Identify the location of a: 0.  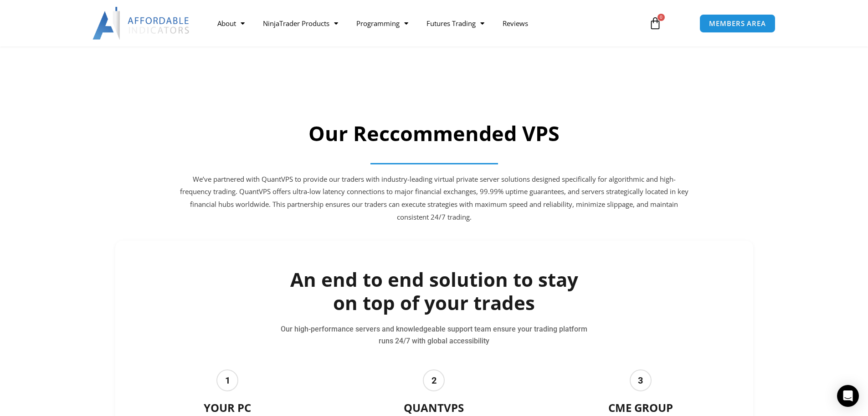
(655, 23).